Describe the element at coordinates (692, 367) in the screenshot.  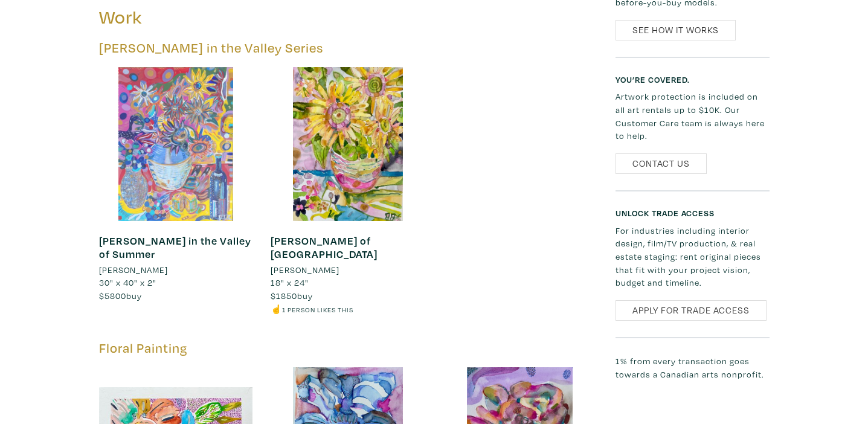
I see `p: 1% from every transaction goes towards a Canadian arts nonprofit.` at that location.